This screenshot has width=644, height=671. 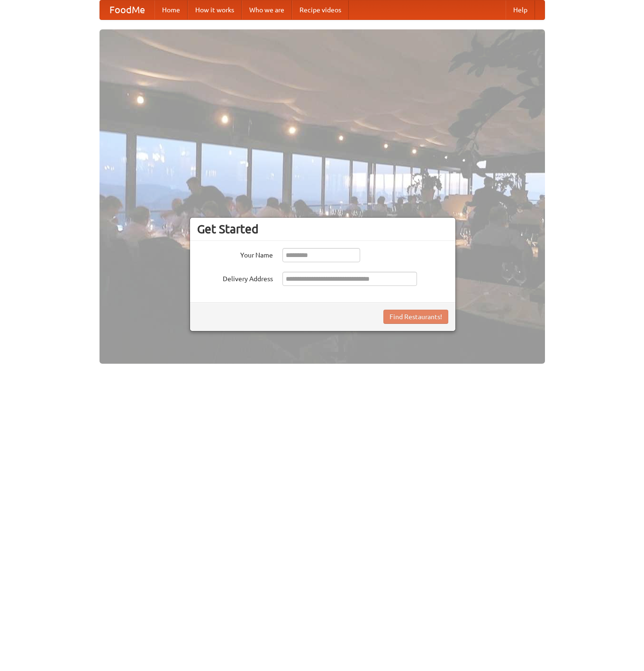 What do you see at coordinates (323, 229) in the screenshot?
I see `h3: Get Started` at bounding box center [323, 229].